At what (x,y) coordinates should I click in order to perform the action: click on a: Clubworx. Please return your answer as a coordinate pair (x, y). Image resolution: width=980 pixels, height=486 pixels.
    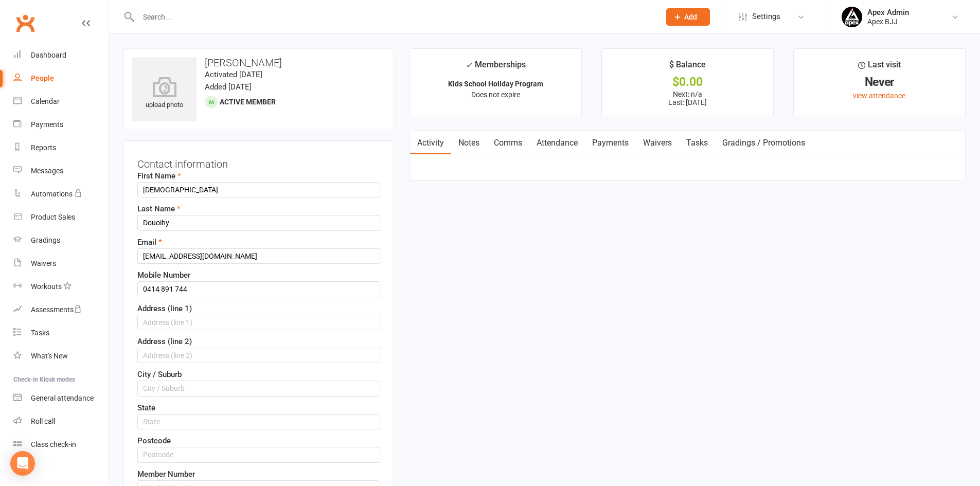
    Looking at the image, I should click on (26, 23).